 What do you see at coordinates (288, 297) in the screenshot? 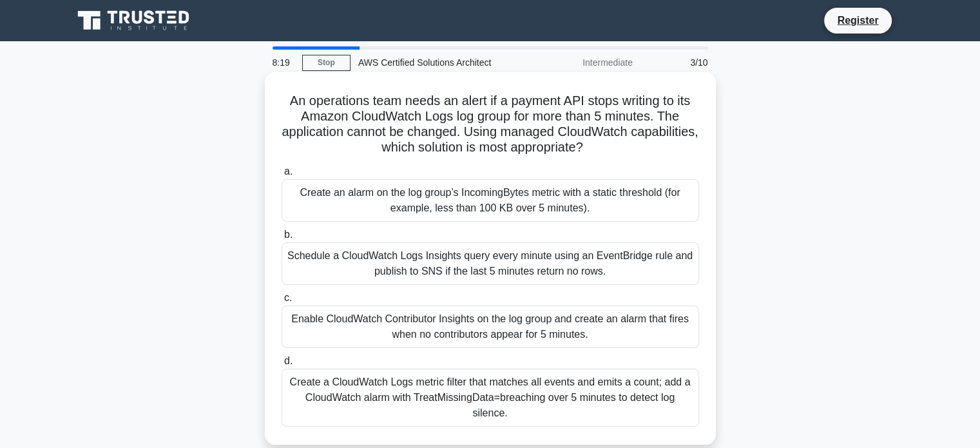
I see `span: c.` at bounding box center [288, 297].